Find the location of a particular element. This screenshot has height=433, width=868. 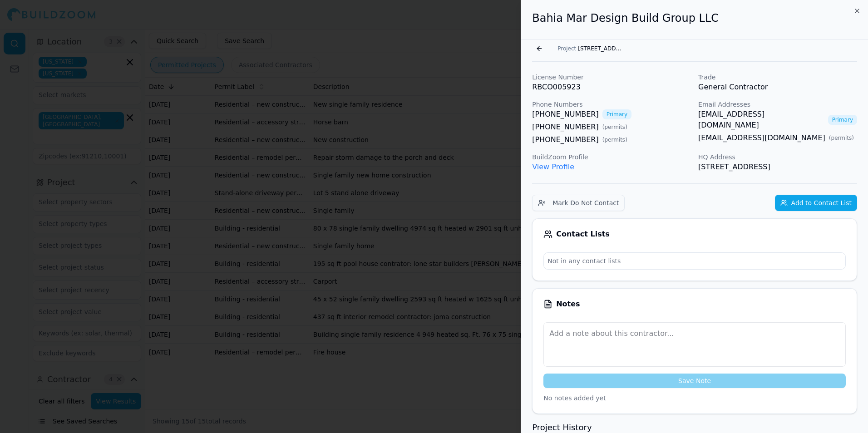

p: General Contractor is located at coordinates (778, 87).